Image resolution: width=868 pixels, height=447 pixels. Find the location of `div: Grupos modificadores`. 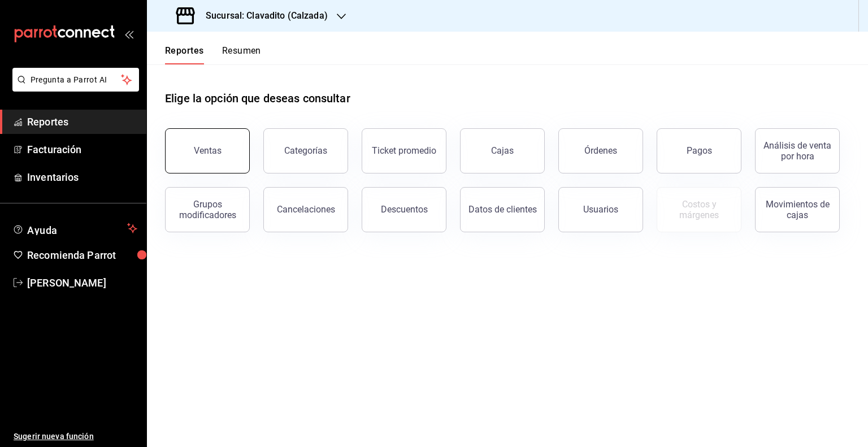

div: Grupos modificadores is located at coordinates (207, 210).